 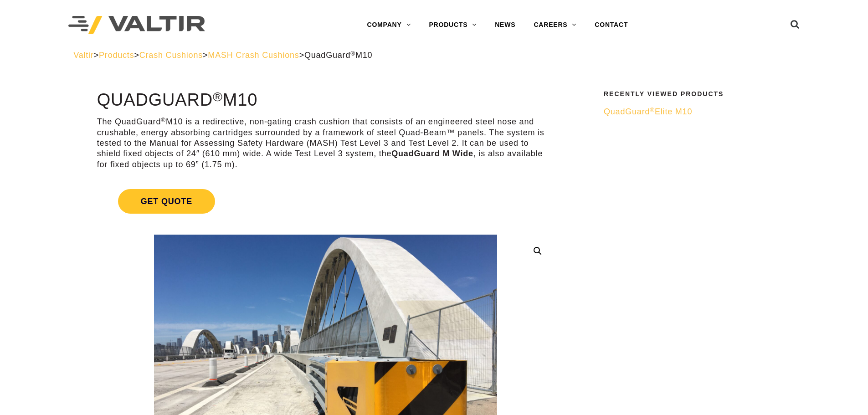 What do you see at coordinates (432, 154) in the screenshot?
I see `strong: QuadGuard M Wide` at bounding box center [432, 154].